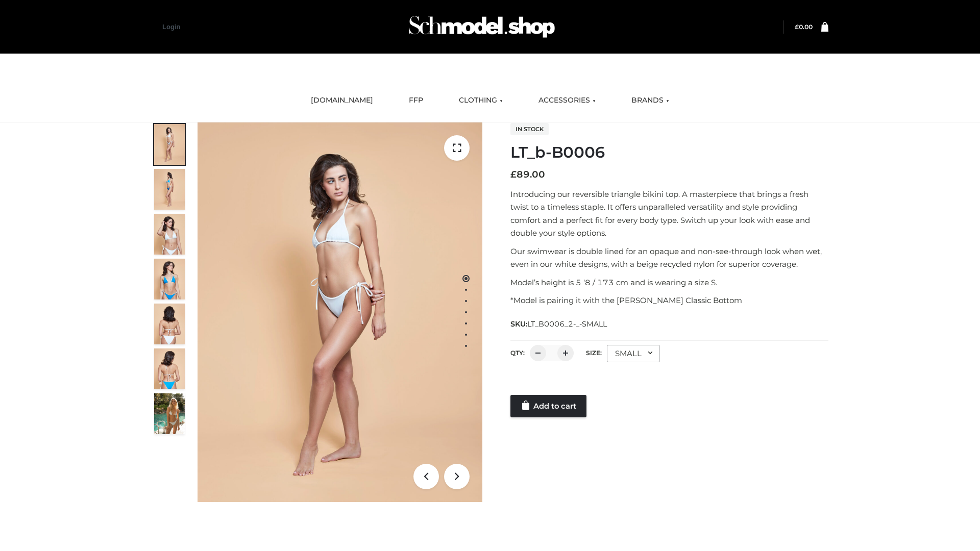  What do you see at coordinates (482, 27) in the screenshot?
I see `img: Schmodel Admin 964` at bounding box center [482, 27].